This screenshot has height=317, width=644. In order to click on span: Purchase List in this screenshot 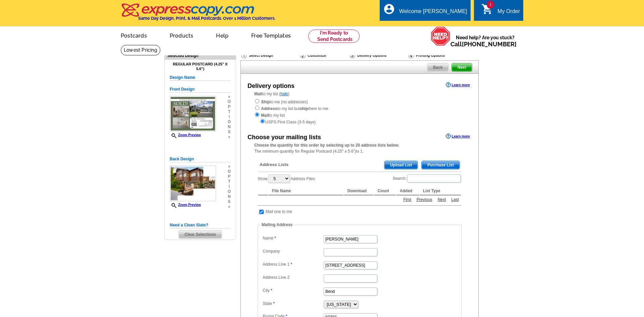, I will do `click(440, 165)`.